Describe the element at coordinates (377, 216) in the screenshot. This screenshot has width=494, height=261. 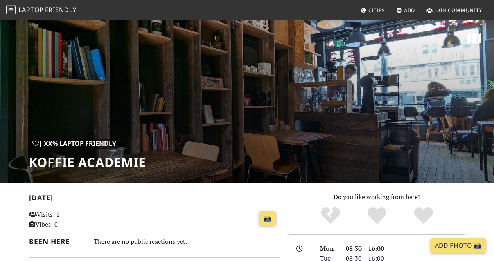
I see `div: Yes` at that location.